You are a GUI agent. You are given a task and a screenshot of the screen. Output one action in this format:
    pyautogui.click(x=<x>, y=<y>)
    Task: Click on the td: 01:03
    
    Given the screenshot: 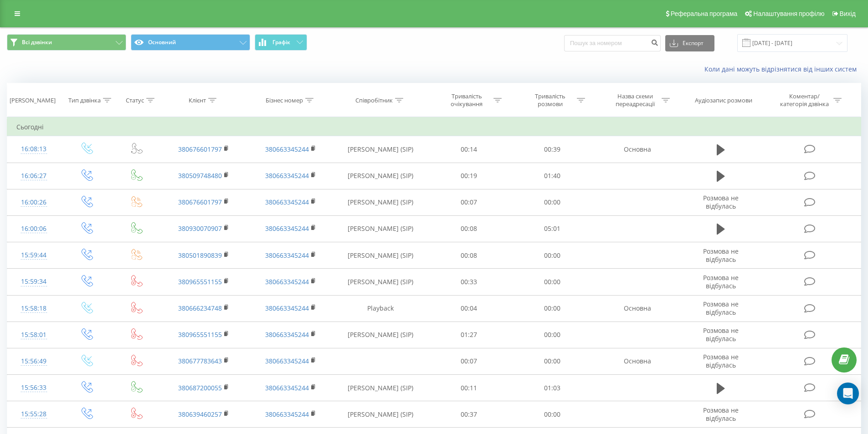 What is the action you would take?
    pyautogui.click(x=553, y=388)
    